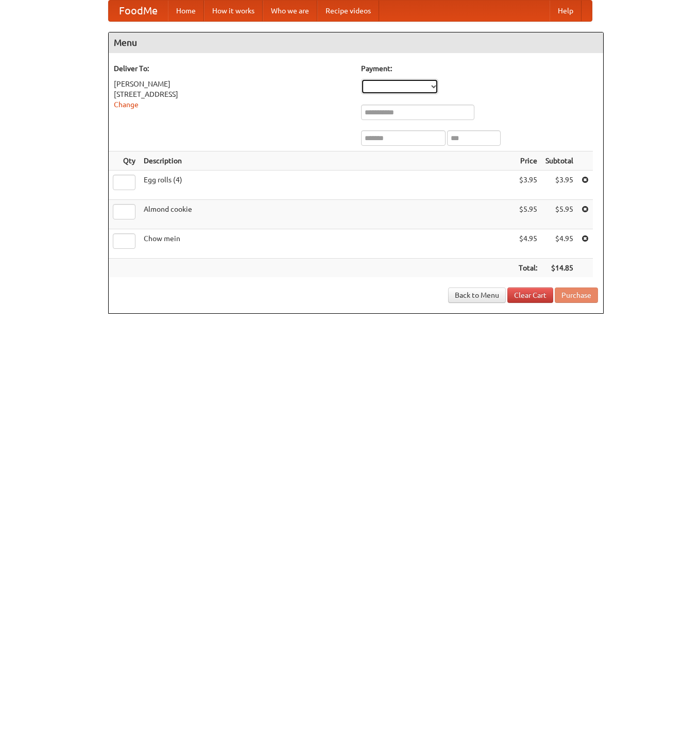  What do you see at coordinates (124, 161) in the screenshot?
I see `th: Qty` at bounding box center [124, 161].